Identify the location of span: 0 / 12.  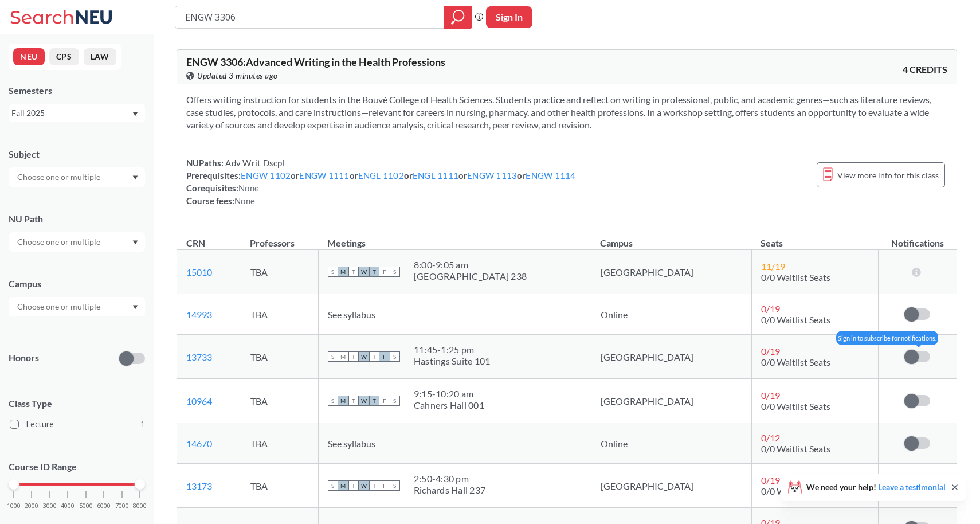
(771, 437).